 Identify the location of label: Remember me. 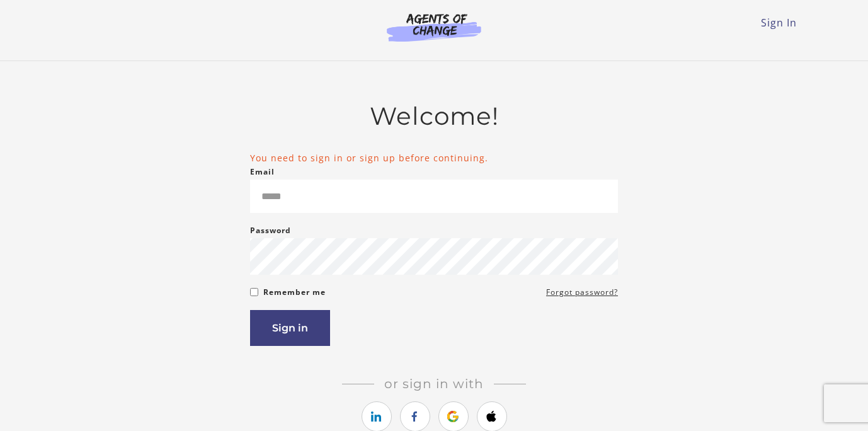
(294, 292).